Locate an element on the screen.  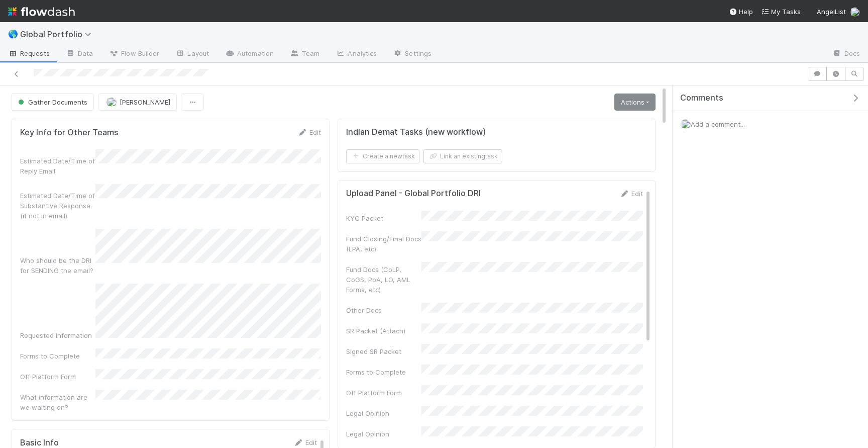
a: Automation is located at coordinates (249, 54).